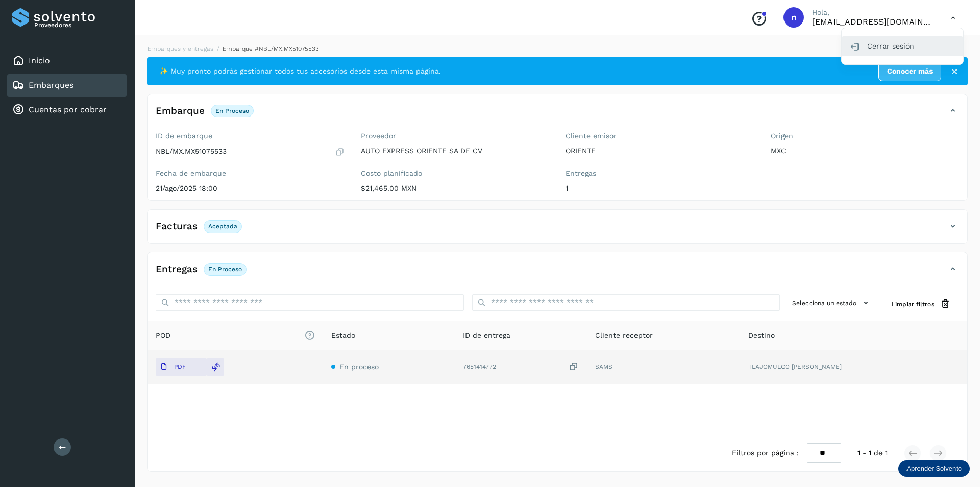 The height and width of the screenshot is (487, 980). What do you see at coordinates (902, 46) in the screenshot?
I see `div: Cerrar sesión` at bounding box center [902, 46].